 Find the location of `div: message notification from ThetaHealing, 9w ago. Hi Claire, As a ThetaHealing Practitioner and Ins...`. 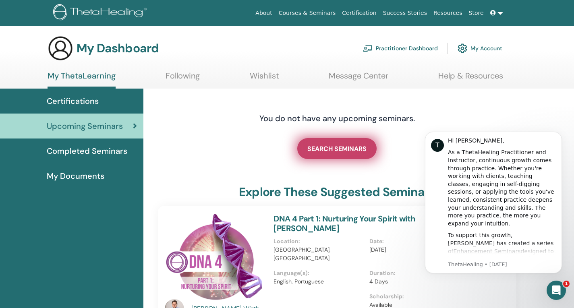

div: message notification from ThetaHealing, 9w ago. Hi Claire, As a ThetaHealing Practitioner and Ins... is located at coordinates (81, 83).